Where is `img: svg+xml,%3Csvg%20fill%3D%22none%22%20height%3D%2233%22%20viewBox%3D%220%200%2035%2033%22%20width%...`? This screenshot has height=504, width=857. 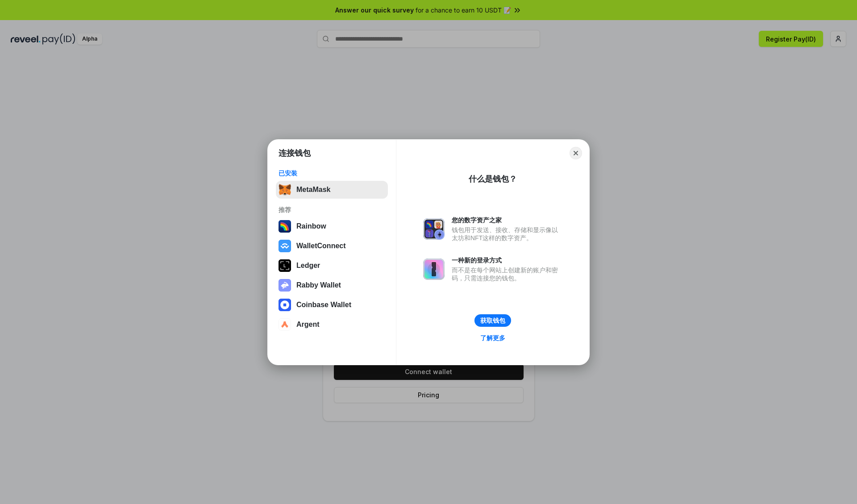
img: svg+xml,%3Csvg%20fill%3D%22none%22%20height%3D%2233%22%20viewBox%3D%220%200%2035%2033%22%20width%... is located at coordinates (285, 189).